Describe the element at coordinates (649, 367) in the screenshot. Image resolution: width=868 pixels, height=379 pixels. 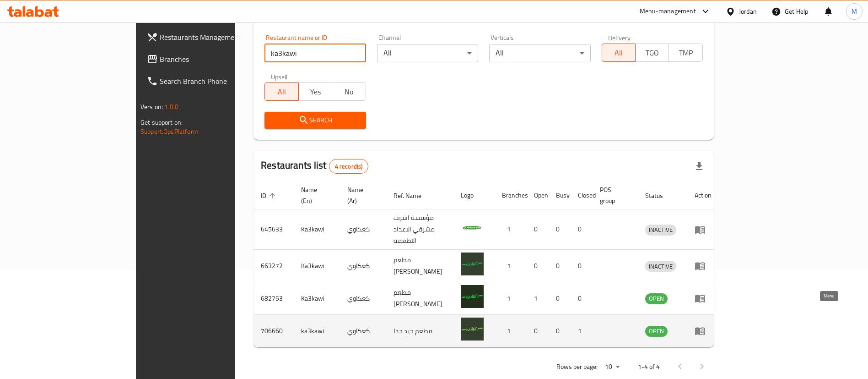
I see `p: 1-4 of 4` at that location.